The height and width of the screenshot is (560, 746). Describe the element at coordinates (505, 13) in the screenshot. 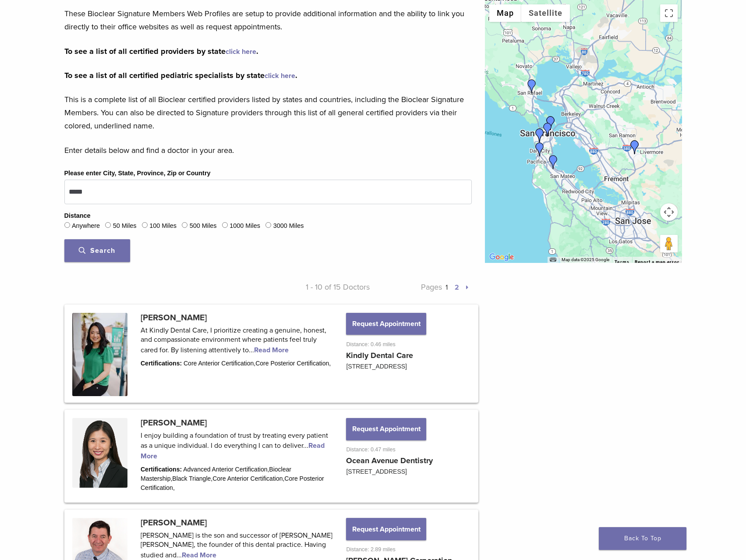

I see `button: Show street map` at that location.